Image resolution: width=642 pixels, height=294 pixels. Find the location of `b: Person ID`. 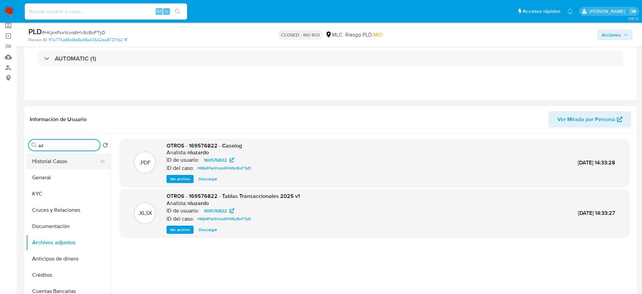

b: Person ID is located at coordinates (38, 40).